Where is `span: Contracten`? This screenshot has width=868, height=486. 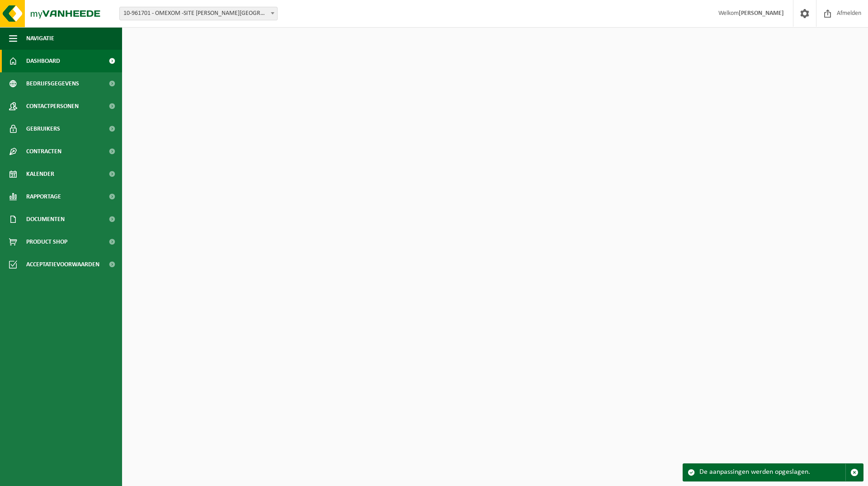
span: Contracten is located at coordinates (44, 151).